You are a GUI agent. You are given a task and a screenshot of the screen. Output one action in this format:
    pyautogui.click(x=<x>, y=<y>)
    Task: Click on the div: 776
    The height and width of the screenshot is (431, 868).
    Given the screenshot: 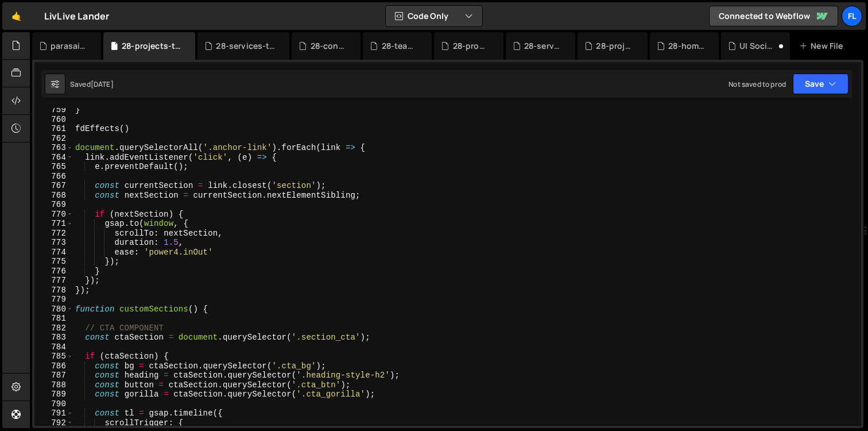 What is the action you would take?
    pyautogui.click(x=54, y=271)
    